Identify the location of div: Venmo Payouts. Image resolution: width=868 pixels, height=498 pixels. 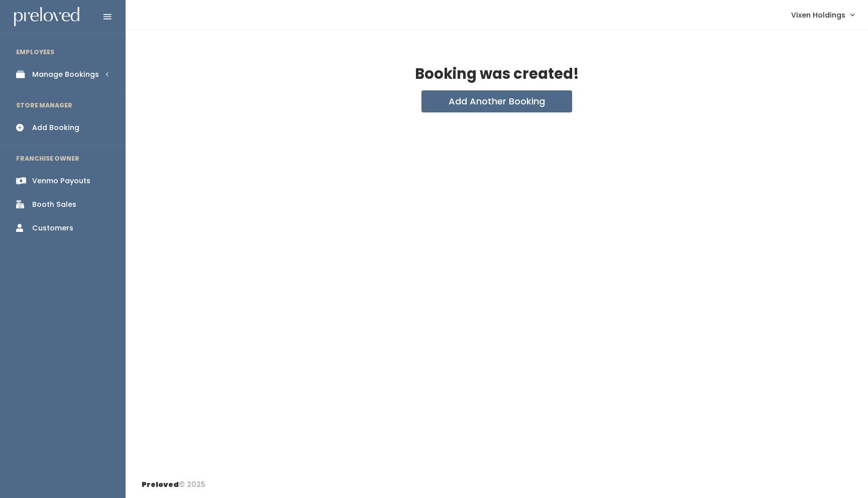
(62, 180).